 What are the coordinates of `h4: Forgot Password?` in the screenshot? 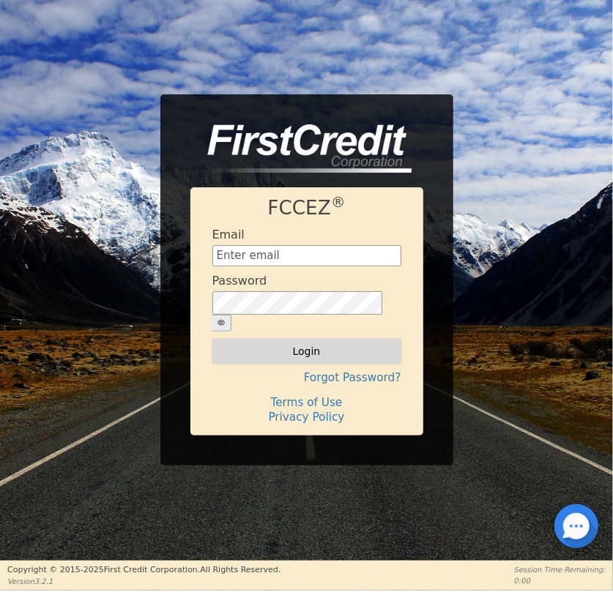 It's located at (307, 378).